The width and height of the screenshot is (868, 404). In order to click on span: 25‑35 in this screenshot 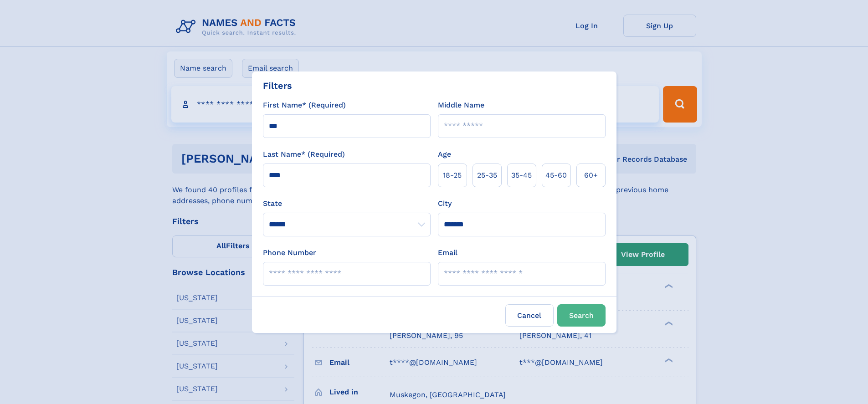, I will do `click(487, 175)`.